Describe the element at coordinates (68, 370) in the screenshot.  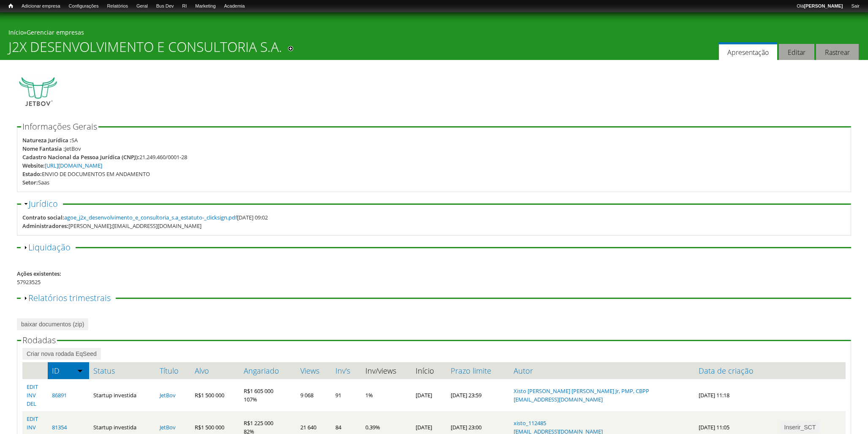
I see `a: ID` at that location.